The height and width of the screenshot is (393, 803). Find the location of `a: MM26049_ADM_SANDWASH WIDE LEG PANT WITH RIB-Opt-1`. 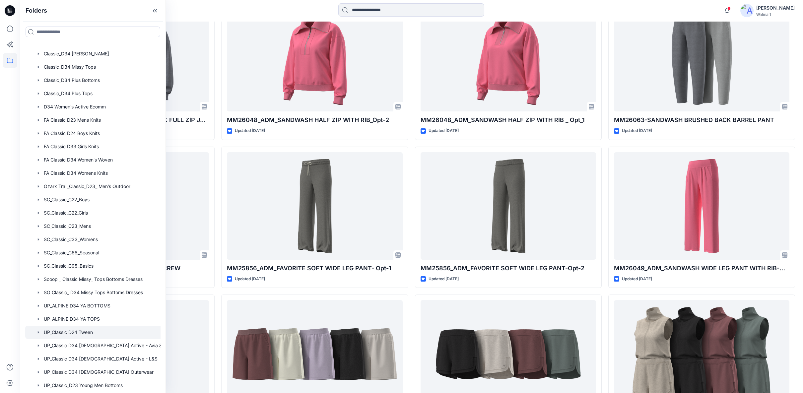

a: MM26049_ADM_SANDWASH WIDE LEG PANT WITH RIB-Opt-1 is located at coordinates (702, 206).